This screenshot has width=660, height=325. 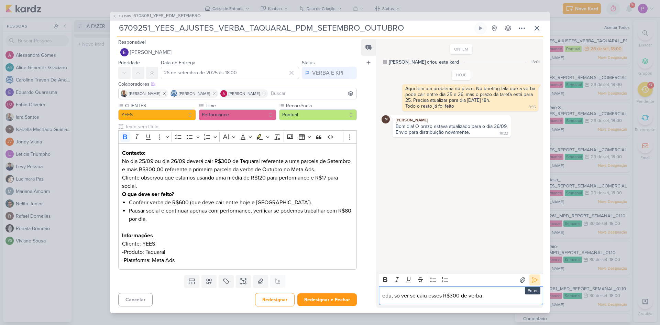 I want to click on button: Redesignar, so click(x=275, y=299).